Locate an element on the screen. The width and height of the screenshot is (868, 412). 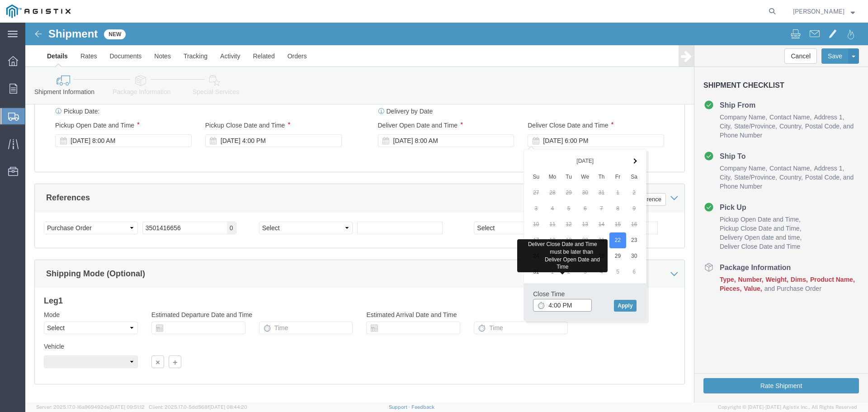
span: Server: 2025.17.0-16a969492de is located at coordinates (90, 407).